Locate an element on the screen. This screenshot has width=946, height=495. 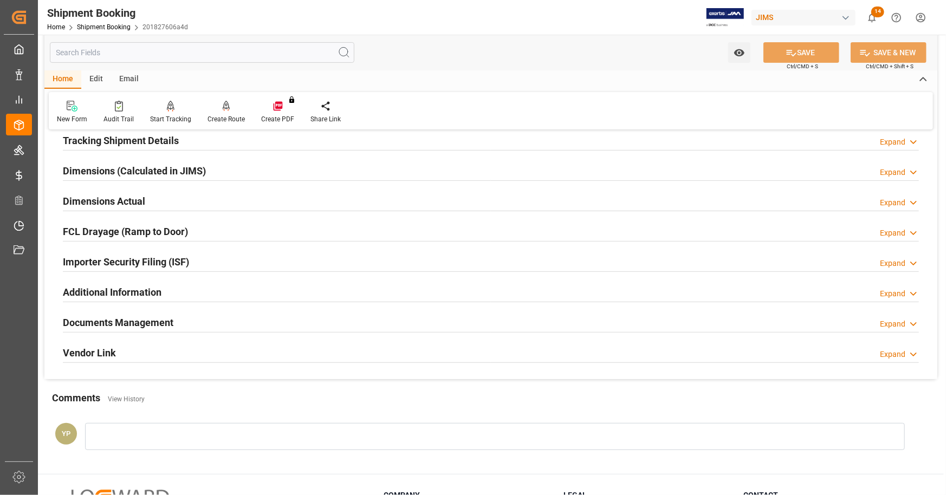
h2: Dimensions (Calculated in JIMS) is located at coordinates (134, 171).